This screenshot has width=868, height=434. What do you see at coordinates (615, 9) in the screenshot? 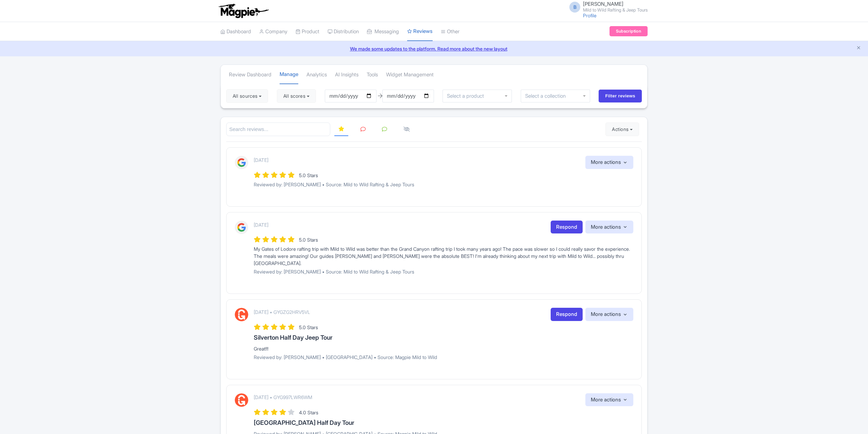
I see `small: Mild to Wild Rafting & Jeep Tours` at bounding box center [615, 9].